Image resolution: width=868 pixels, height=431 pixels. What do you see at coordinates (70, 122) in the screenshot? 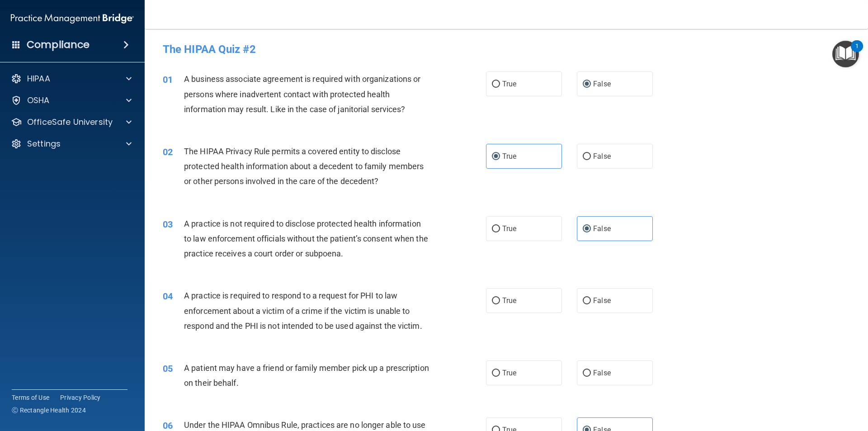
I see `p: OfficeSafe University` at bounding box center [70, 122].